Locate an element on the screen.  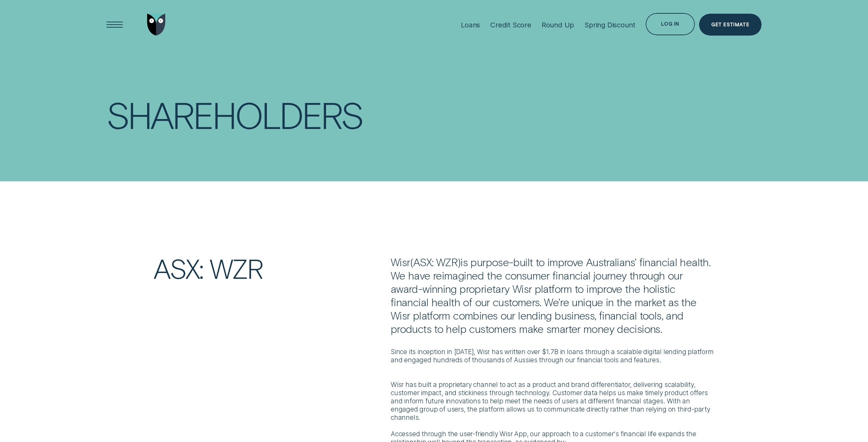
div: Round Up is located at coordinates (557, 24).